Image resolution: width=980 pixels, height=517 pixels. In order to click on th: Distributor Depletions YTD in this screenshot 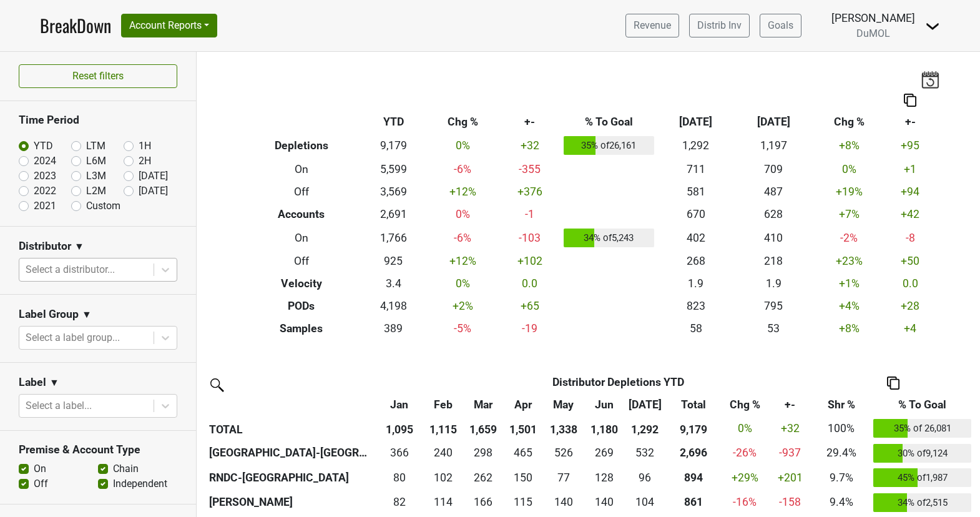, I will do `click(618, 382)`.